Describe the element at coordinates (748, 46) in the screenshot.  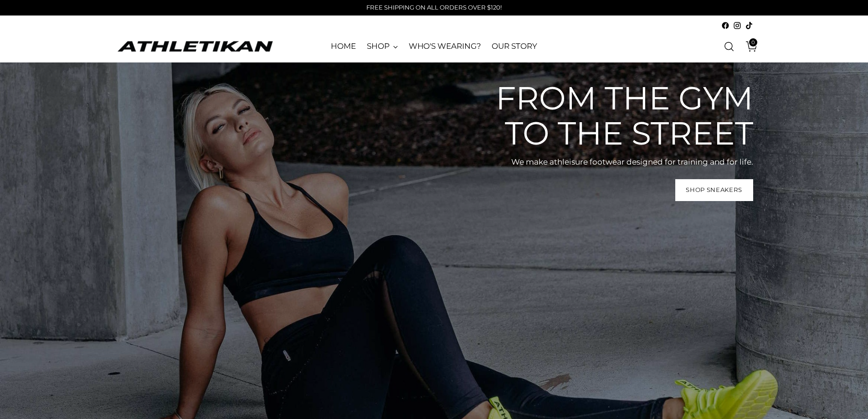
I see `a: Open cart modal` at that location.